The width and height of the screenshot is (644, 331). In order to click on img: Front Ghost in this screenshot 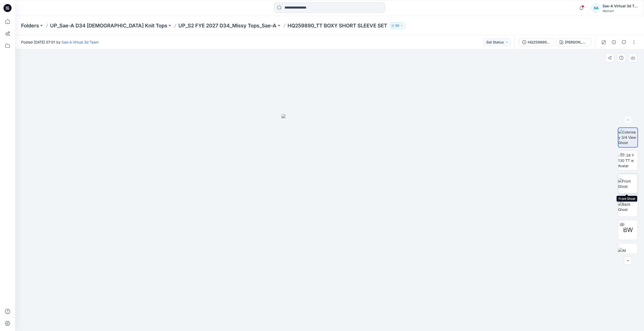, I will do `click(628, 184)`.